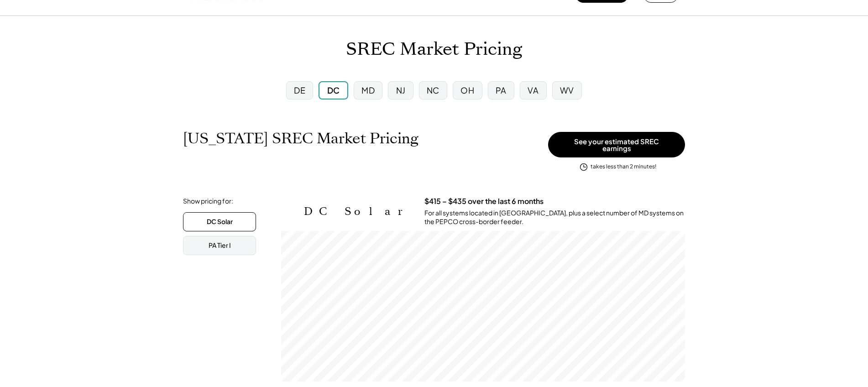 Image resolution: width=868 pixels, height=387 pixels. Describe the element at coordinates (502, 90) in the screenshot. I see `div: PA` at that location.